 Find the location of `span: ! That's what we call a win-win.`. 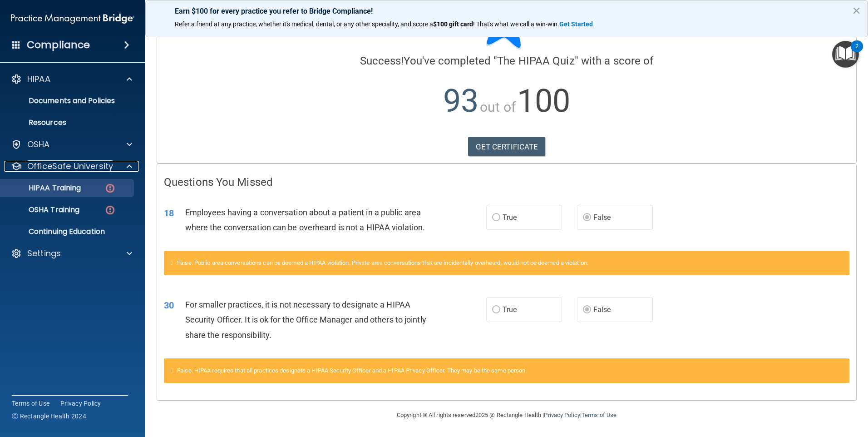

span: ! That's what we call a win-win. is located at coordinates (516, 24).